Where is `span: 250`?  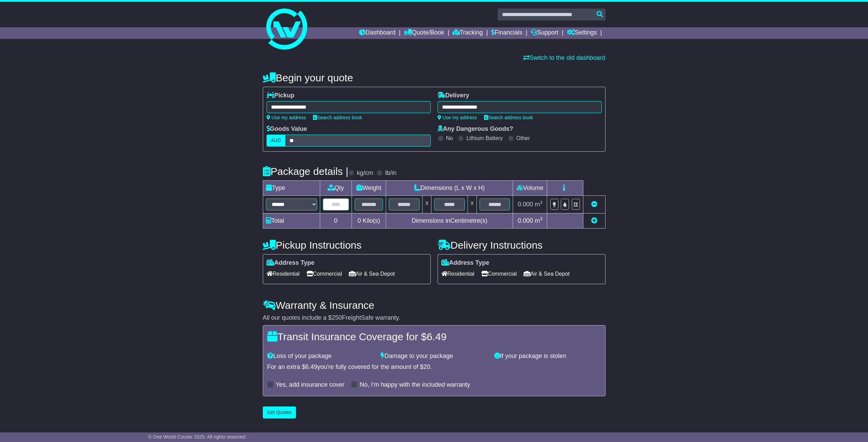
span: 250 is located at coordinates (337, 318).